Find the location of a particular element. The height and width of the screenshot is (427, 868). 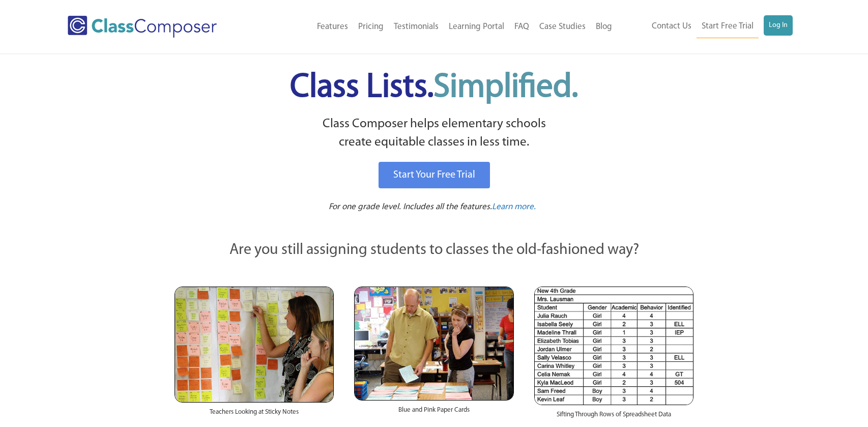

div: Blue and Pink Paper Cards is located at coordinates (434, 413).